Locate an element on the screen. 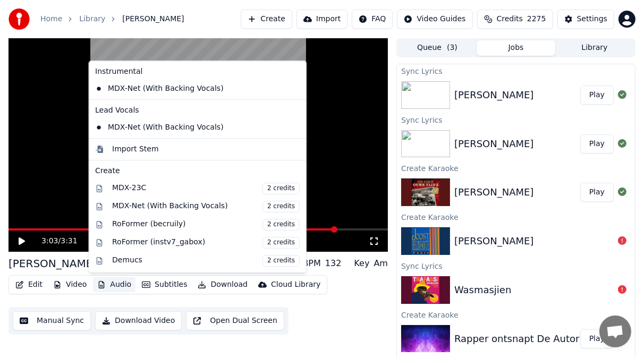 This screenshot has height=358, width=644. button: Audio is located at coordinates (114, 284).